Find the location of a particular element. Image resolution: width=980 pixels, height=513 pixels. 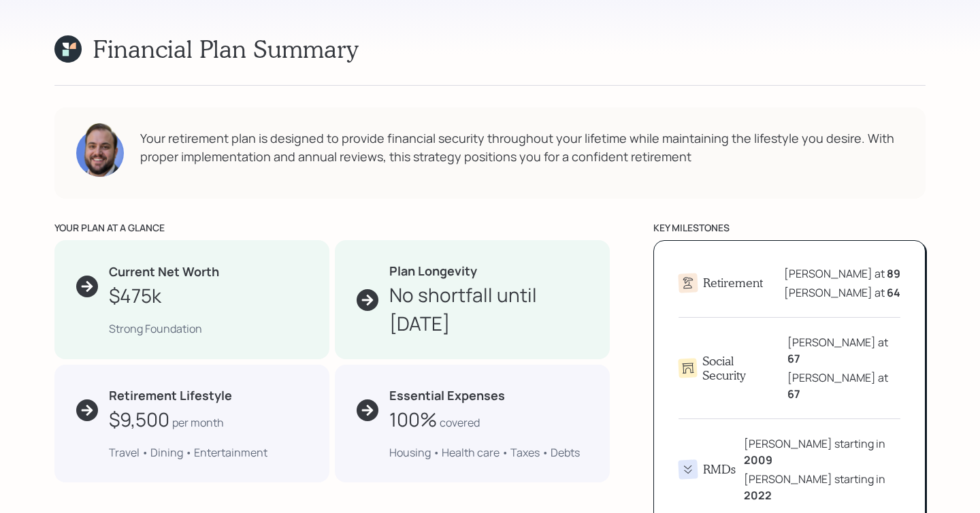

b: Essential Expenses is located at coordinates (447, 396).